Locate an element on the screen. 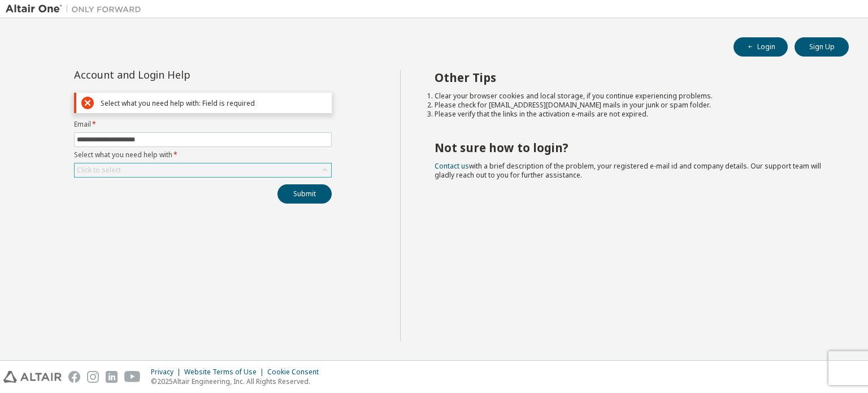 The height and width of the screenshot is (393, 868). div: Privacy is located at coordinates (167, 372).